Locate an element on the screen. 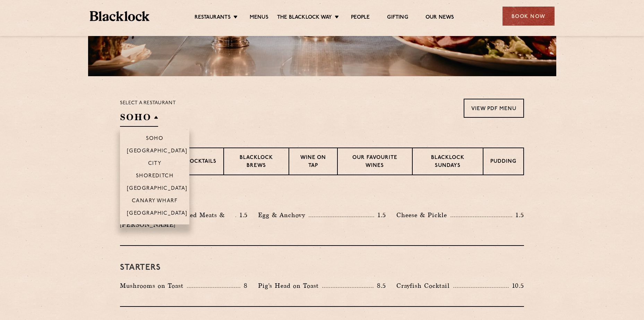 The image size is (644, 320). p: Cocktails is located at coordinates (201, 162).